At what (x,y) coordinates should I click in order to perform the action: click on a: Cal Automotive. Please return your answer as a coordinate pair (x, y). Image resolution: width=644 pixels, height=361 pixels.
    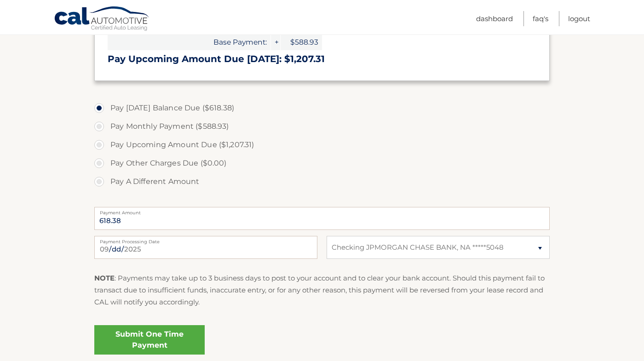
    Looking at the image, I should click on (102, 19).